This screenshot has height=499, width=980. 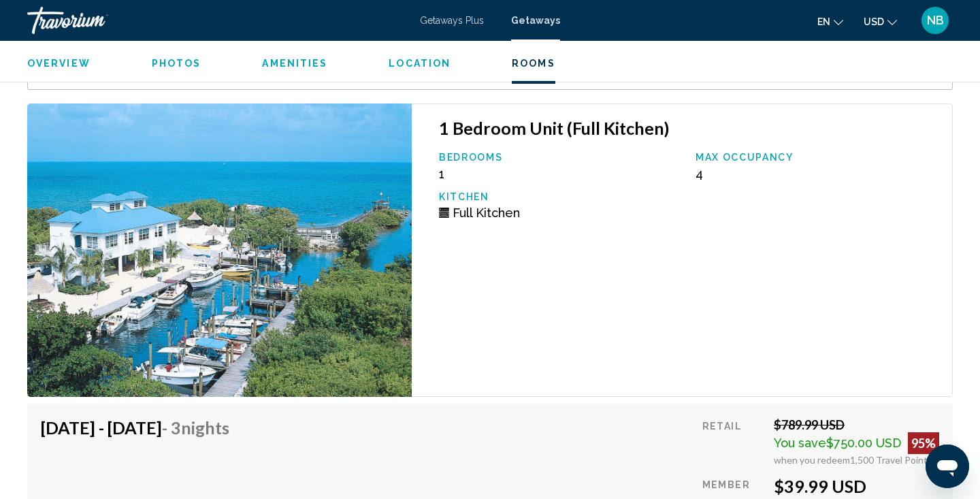 I want to click on span: Getaways Plus, so click(x=452, y=20).